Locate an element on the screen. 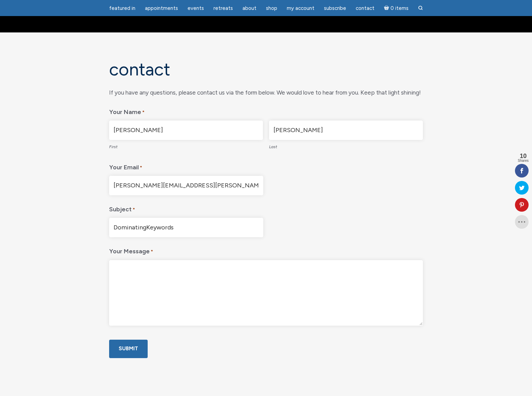  span: Events is located at coordinates (196, 8).